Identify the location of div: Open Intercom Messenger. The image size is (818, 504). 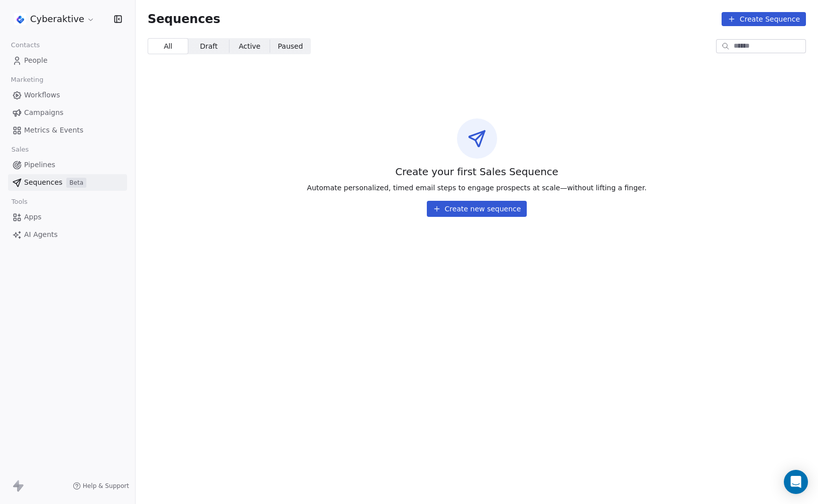
(796, 482).